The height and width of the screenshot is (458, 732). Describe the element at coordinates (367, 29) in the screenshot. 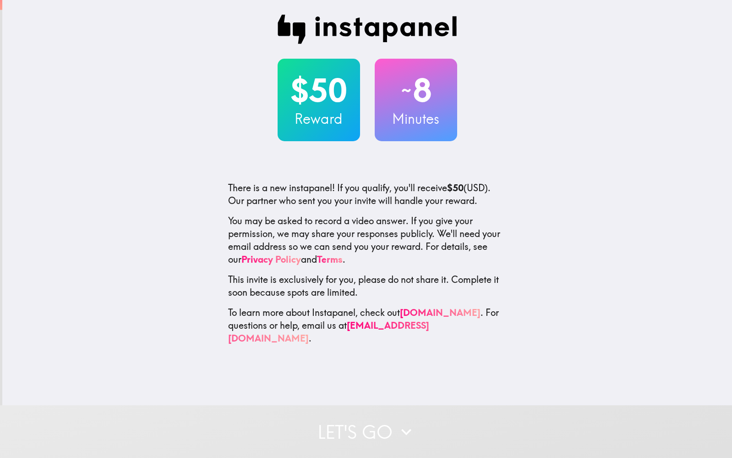

I see `img: Instapanel` at that location.